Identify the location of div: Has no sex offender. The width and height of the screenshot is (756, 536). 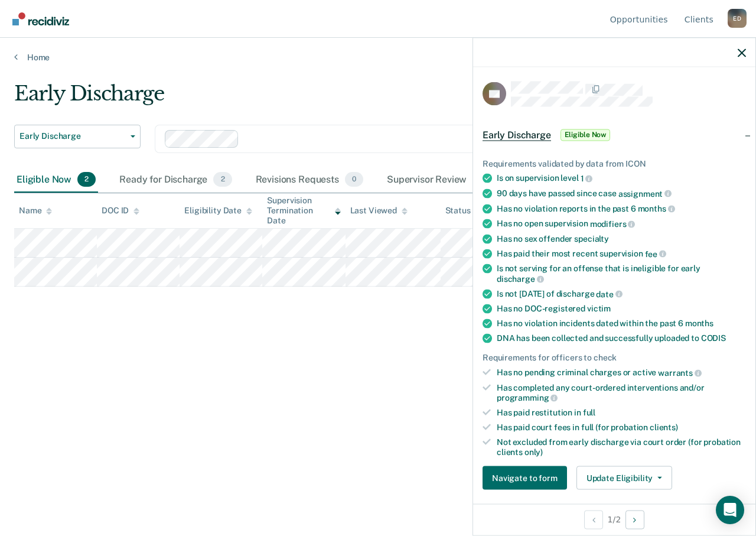
(622, 238).